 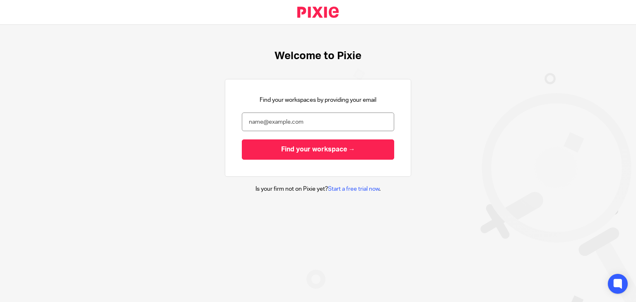 What do you see at coordinates (318, 122) in the screenshot?
I see `input: name@example.com` at bounding box center [318, 122].